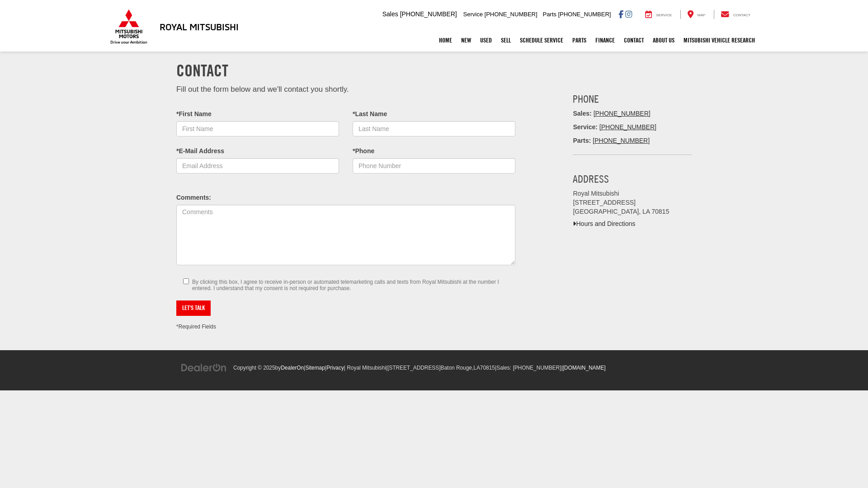 The height and width of the screenshot is (488, 868). What do you see at coordinates (628, 14) in the screenshot?
I see `a: Instagram: Click to visit our Instagram page` at bounding box center [628, 14].